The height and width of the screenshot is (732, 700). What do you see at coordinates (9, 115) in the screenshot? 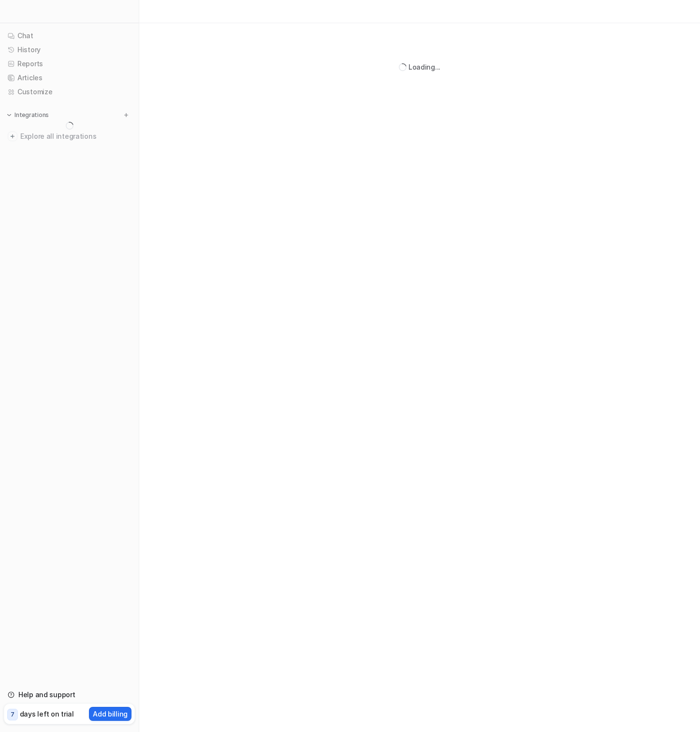
I see `img: expand menu` at bounding box center [9, 115].